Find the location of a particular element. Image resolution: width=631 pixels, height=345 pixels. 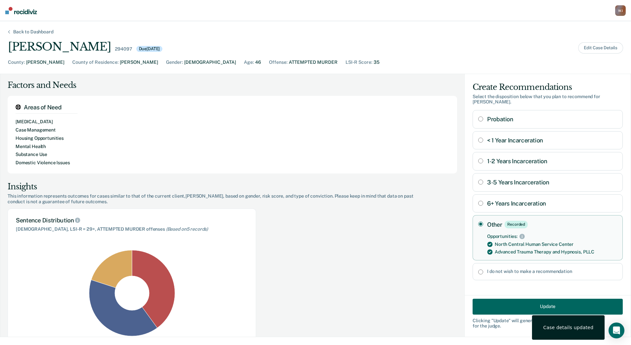

label: Other is located at coordinates (553, 224).